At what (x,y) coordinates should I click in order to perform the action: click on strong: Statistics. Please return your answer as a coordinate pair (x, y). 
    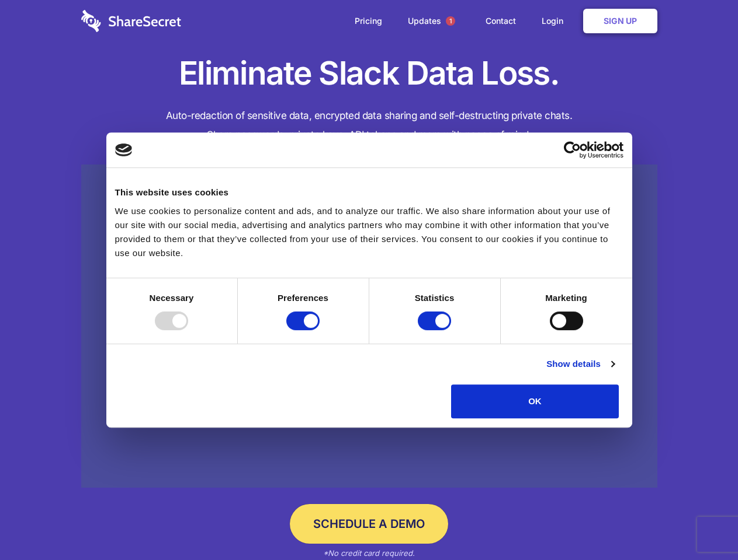
    Looking at the image, I should click on (434, 297).